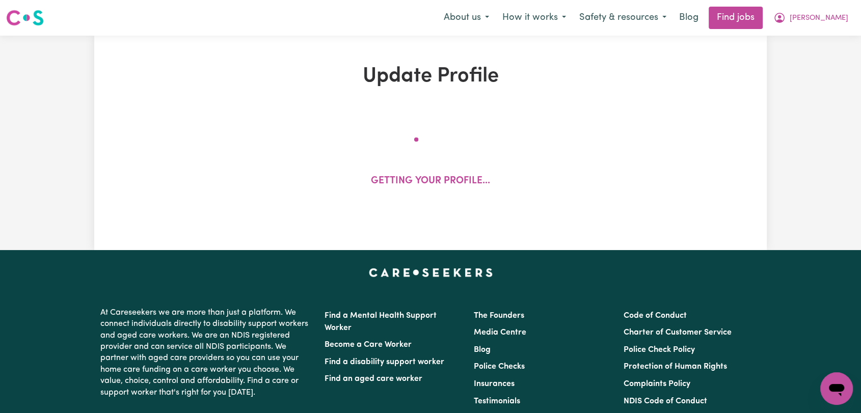 The height and width of the screenshot is (413, 861). I want to click on a: Insurances, so click(494, 384).